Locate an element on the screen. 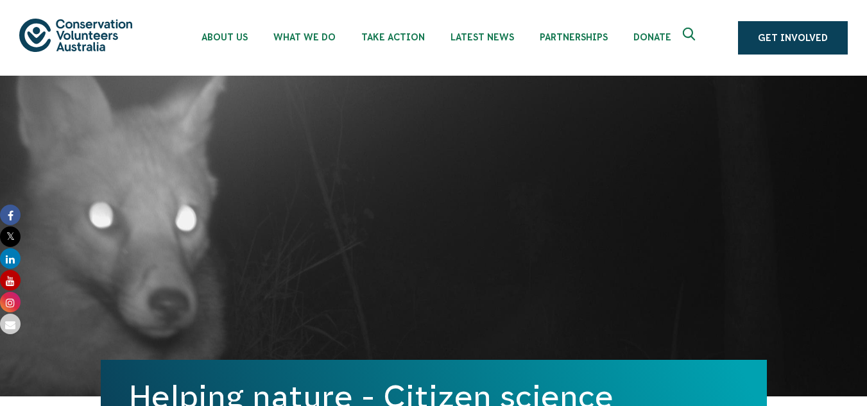  span: Expand search box is located at coordinates (691, 38).